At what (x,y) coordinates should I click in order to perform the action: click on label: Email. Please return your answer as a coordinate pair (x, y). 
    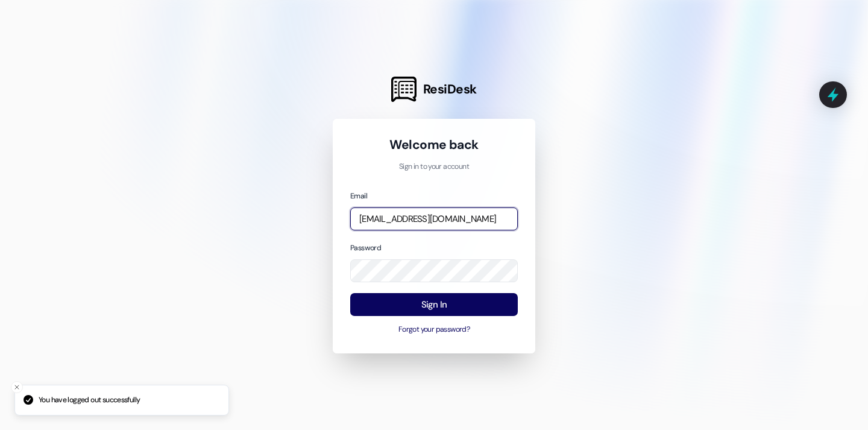
    Looking at the image, I should click on (359, 196).